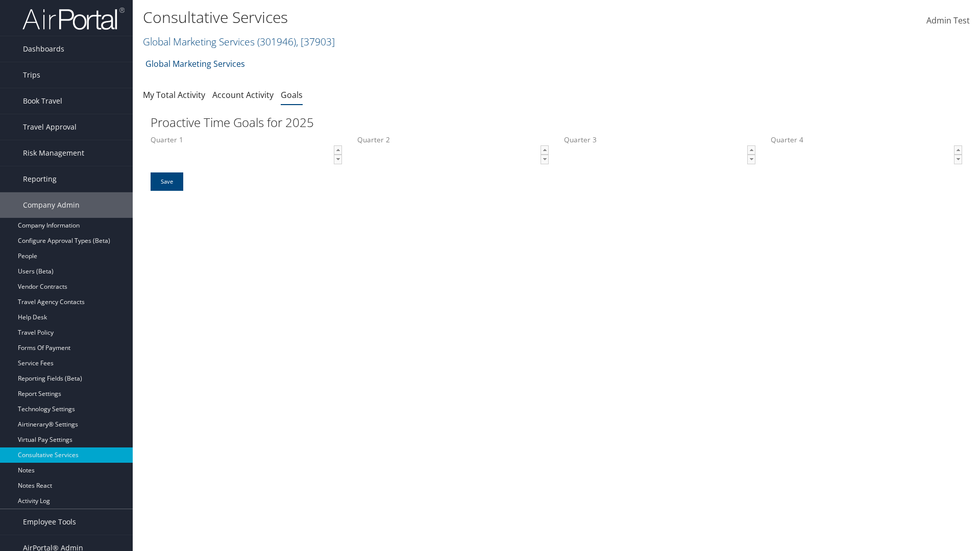  I want to click on a: My Total Activity, so click(174, 95).